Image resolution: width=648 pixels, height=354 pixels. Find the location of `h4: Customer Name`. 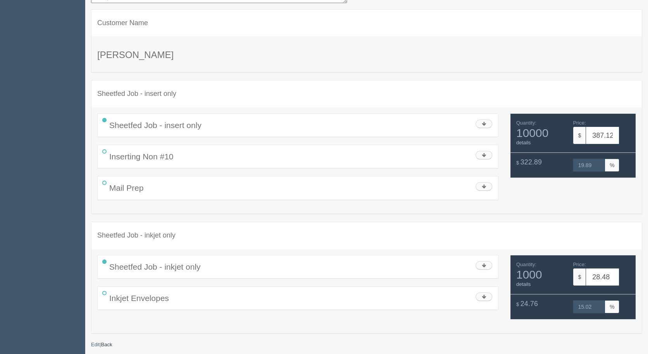

h4: Customer Name is located at coordinates (366, 23).